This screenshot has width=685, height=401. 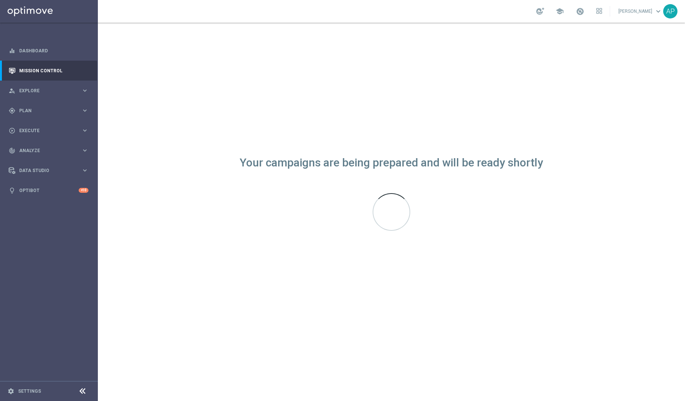 I want to click on div: gps_fixed Plan keyboard_arrow_right, so click(x=49, y=111).